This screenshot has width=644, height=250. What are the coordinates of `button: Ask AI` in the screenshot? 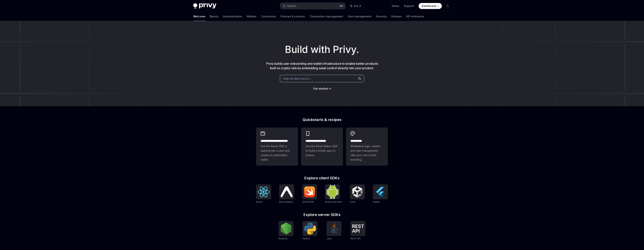 It's located at (356, 6).